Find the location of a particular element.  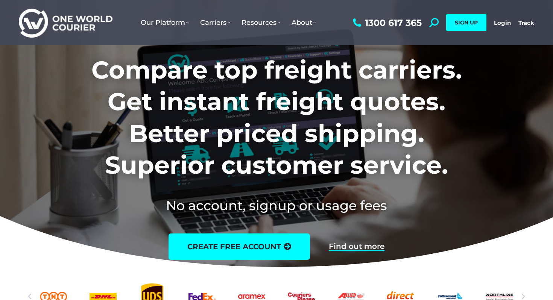

span: SIGN UP is located at coordinates (466, 23).